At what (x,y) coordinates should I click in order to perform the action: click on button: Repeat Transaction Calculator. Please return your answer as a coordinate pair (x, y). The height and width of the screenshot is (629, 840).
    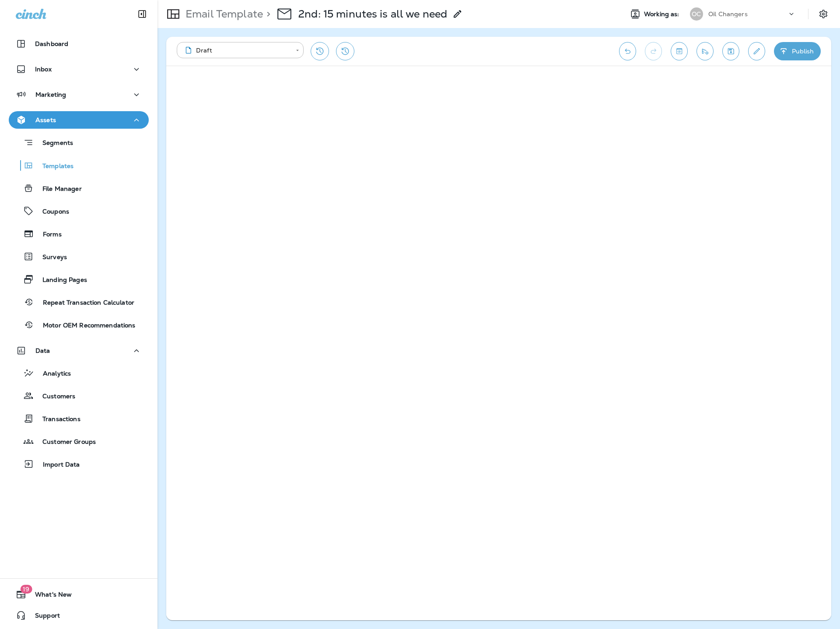
    Looking at the image, I should click on (78, 302).